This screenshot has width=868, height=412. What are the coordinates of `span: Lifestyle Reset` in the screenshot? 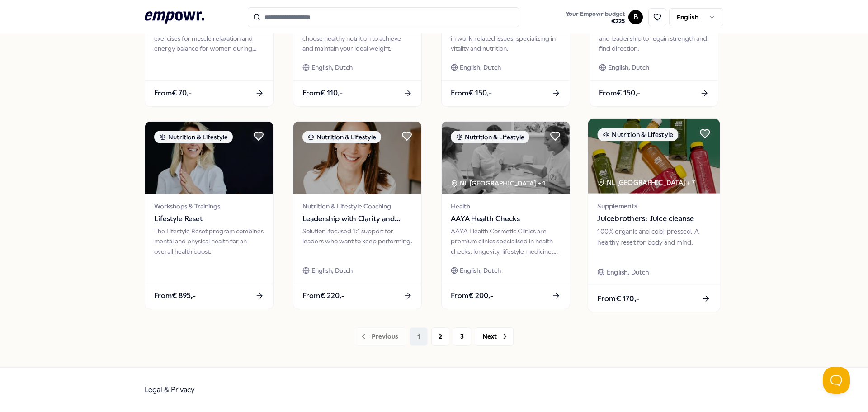 It's located at (209, 219).